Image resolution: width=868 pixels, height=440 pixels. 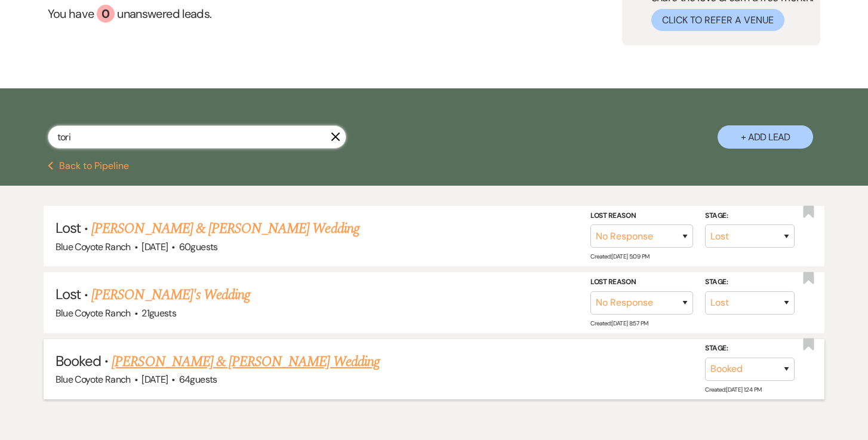 I want to click on input: Search by name, event date, email address or phone number, so click(x=197, y=136).